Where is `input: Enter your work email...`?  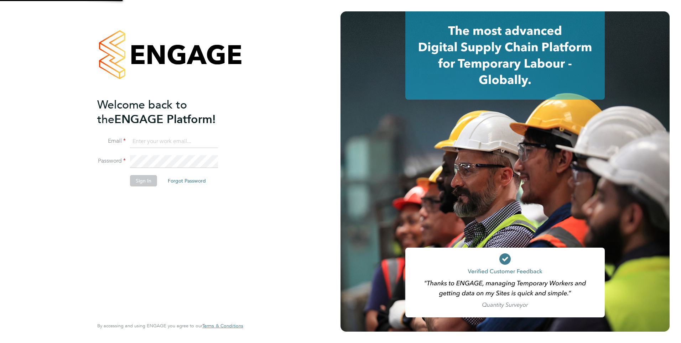
input: Enter your work email... is located at coordinates (174, 142).